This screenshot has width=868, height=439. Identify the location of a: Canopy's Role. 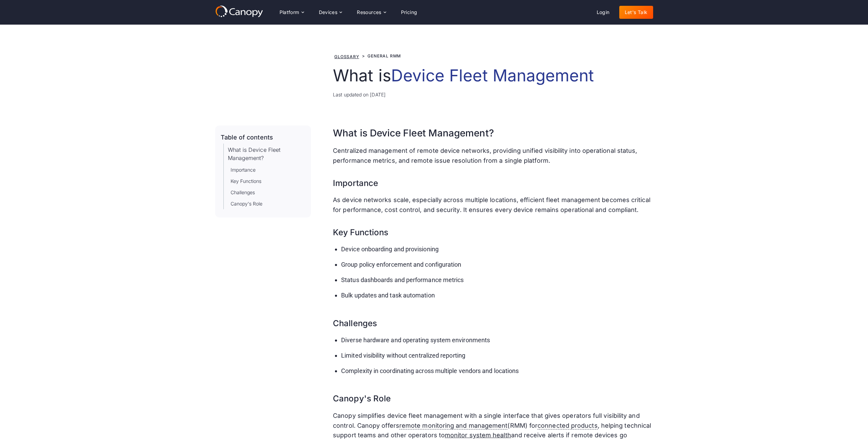
(247, 204).